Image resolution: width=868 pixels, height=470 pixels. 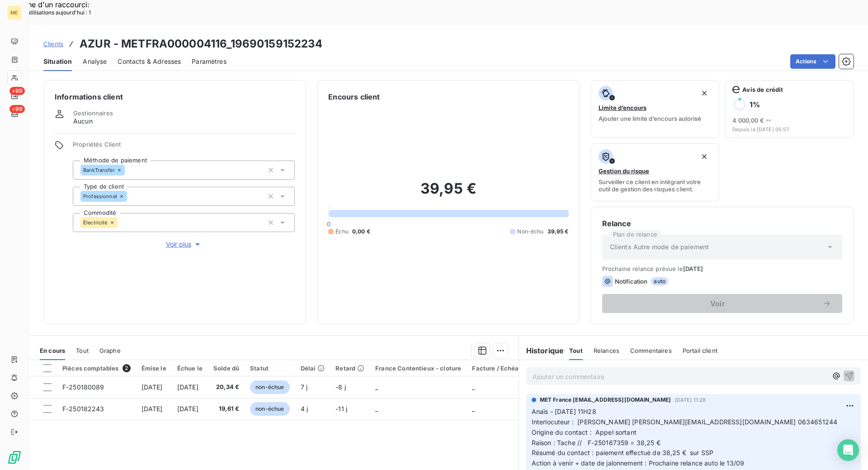 I want to click on div: Échue le, so click(x=190, y=368).